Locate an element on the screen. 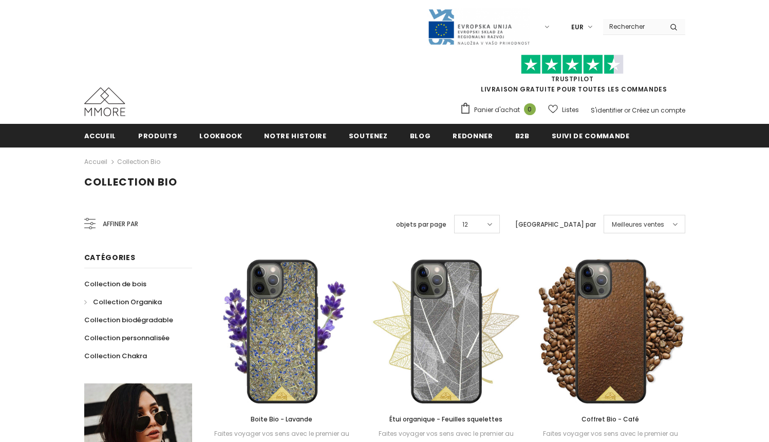 The height and width of the screenshot is (442, 769). input: Search Site is located at coordinates (633, 26).